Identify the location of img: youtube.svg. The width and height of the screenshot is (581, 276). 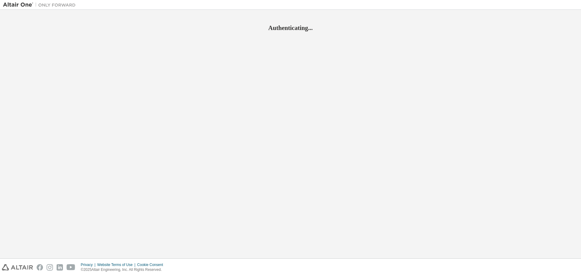
(71, 267).